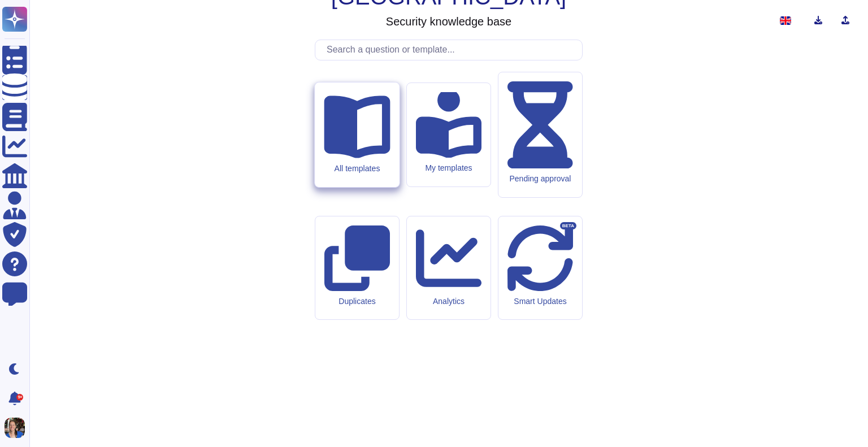 The width and height of the screenshot is (868, 447). I want to click on h3: Security knowledge base, so click(449, 21).